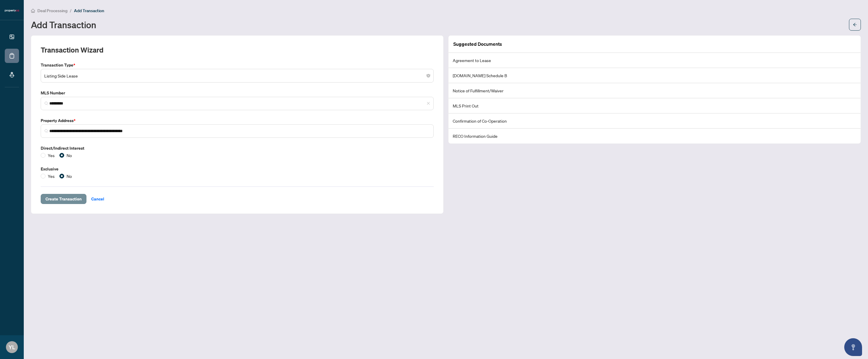 The height and width of the screenshot is (359, 868). What do you see at coordinates (654, 90) in the screenshot?
I see `li: Notice of Fulfillment/Waiver` at bounding box center [654, 90].